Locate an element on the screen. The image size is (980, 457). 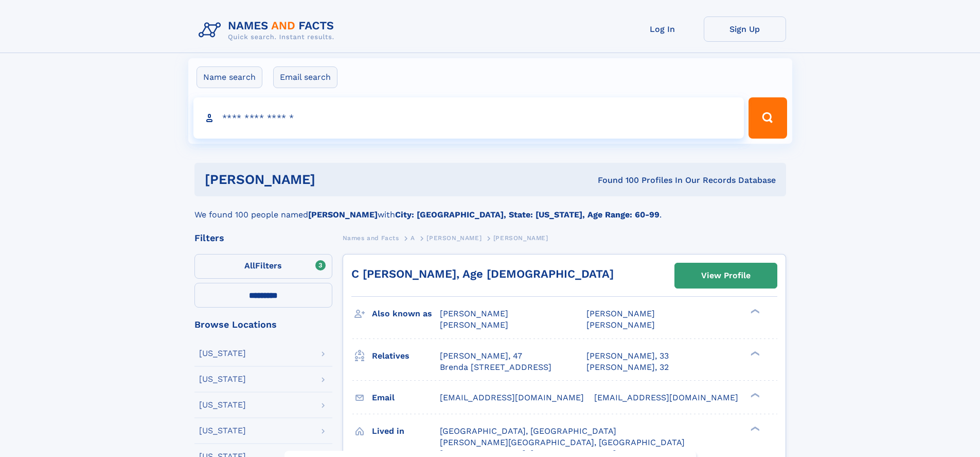
label: Name search is located at coordinates (230, 77).